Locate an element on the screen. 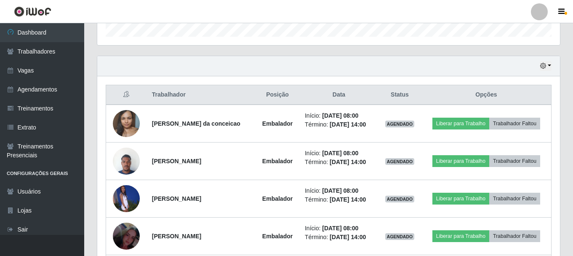 The image size is (573, 256). img: 1732034222988.jpeg is located at coordinates (126, 160).